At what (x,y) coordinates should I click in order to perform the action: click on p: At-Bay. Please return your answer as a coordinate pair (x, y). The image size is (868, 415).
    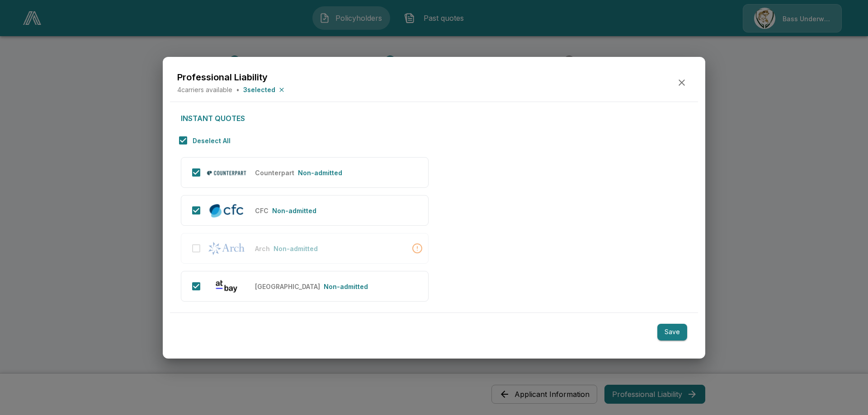
    Looking at the image, I should click on (288, 286).